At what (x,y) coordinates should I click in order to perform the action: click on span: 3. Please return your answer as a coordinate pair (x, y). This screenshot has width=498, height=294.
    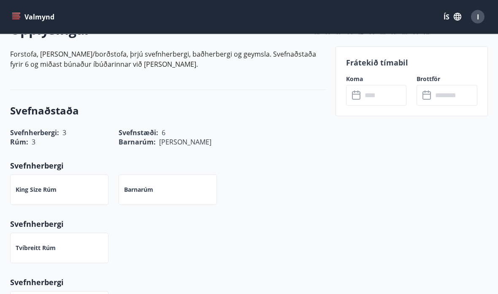
    Looking at the image, I should click on (33, 142).